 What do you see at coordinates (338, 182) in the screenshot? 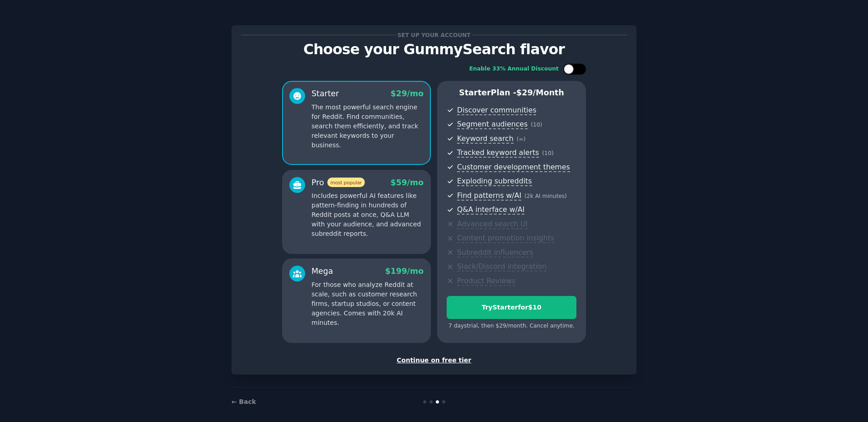
I see `div: Pro` at bounding box center [338, 182].